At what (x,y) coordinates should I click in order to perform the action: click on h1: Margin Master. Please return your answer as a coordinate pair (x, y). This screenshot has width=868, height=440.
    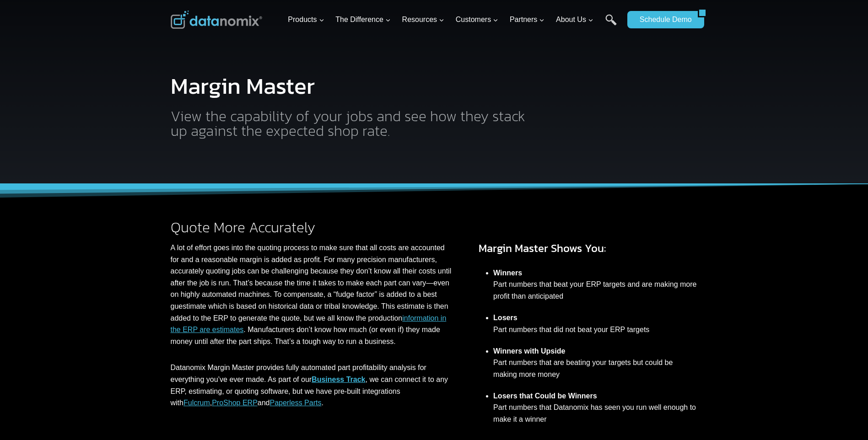
    Looking at the image, I should click on (351, 86).